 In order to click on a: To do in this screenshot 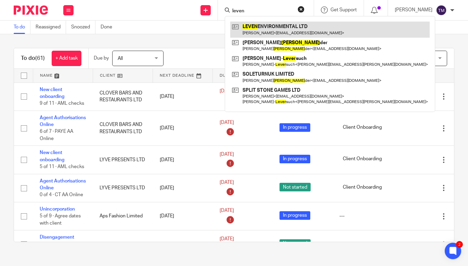, I will do `click(22, 27)`.